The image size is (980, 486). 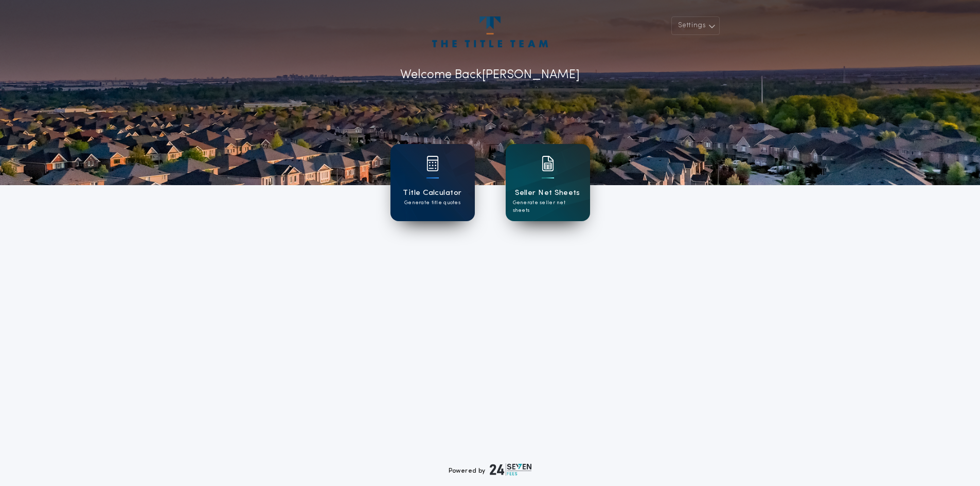 I want to click on img: account-logo, so click(x=490, y=32).